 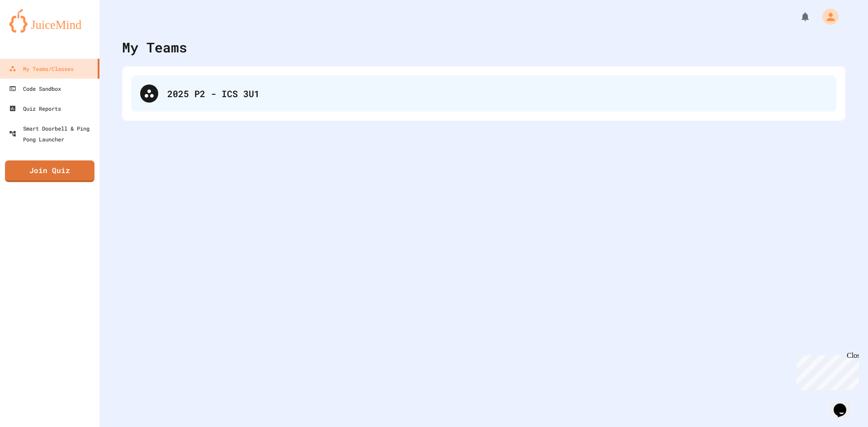 What do you see at coordinates (53, 134) in the screenshot?
I see `div: Smart Doorbell & Ping Pong Launcher` at bounding box center [53, 134].